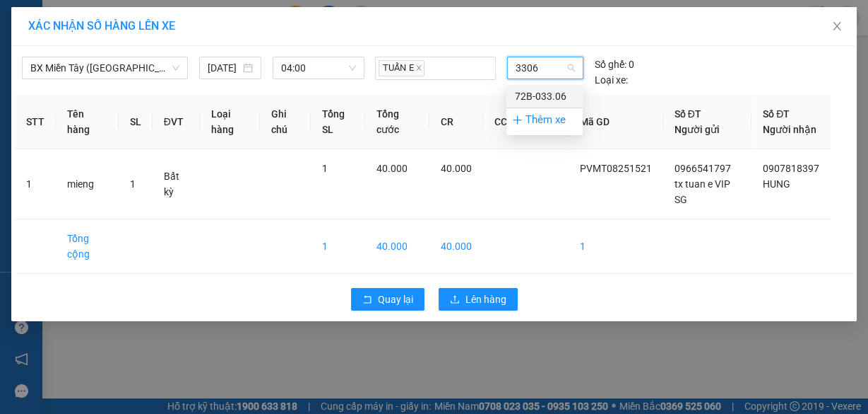  What do you see at coordinates (136, 122) in the screenshot?
I see `th: SL` at bounding box center [136, 122].